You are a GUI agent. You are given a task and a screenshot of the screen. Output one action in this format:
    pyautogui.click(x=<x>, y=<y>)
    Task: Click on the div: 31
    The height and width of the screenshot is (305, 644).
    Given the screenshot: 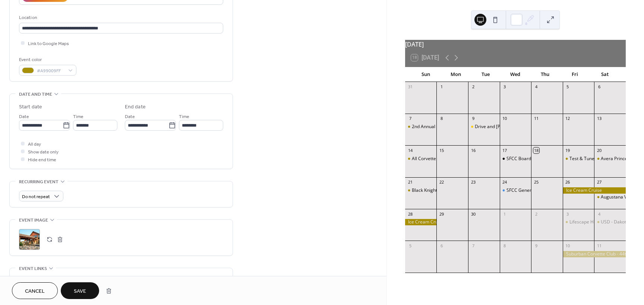 What is the action you would take?
    pyautogui.click(x=410, y=87)
    